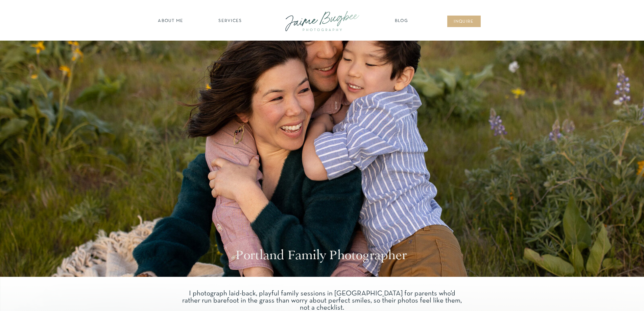 The image size is (644, 311). I want to click on nav: SERVICES, so click(230, 21).